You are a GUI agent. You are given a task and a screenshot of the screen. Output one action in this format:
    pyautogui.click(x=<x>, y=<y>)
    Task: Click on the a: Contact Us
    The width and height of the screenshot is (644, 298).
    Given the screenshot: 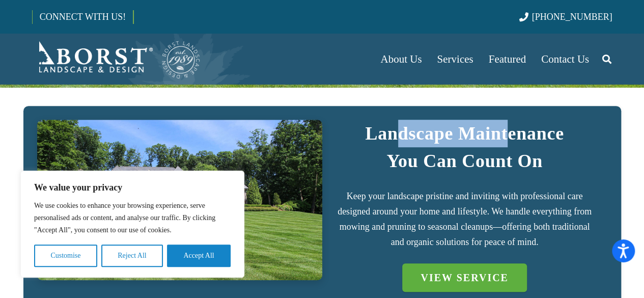 What is the action you would take?
    pyautogui.click(x=565, y=59)
    